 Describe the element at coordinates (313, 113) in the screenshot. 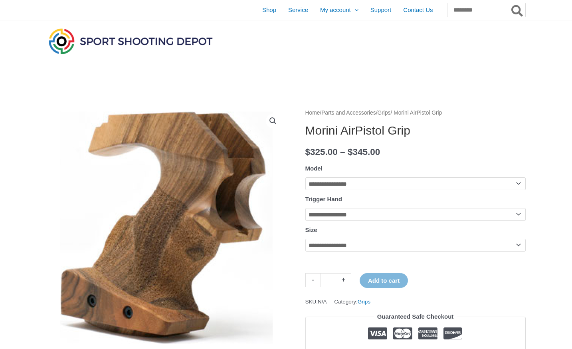

I see `a: Home` at that location.